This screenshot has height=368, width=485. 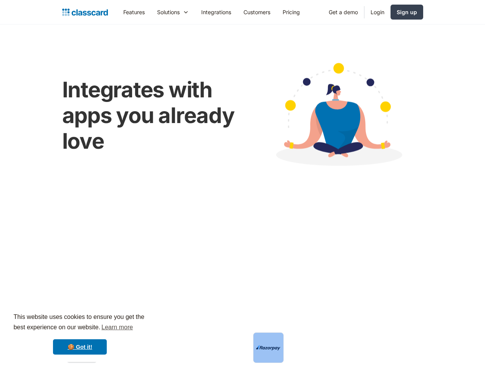 What do you see at coordinates (268, 348) in the screenshot?
I see `img: Razorpay` at bounding box center [268, 348].